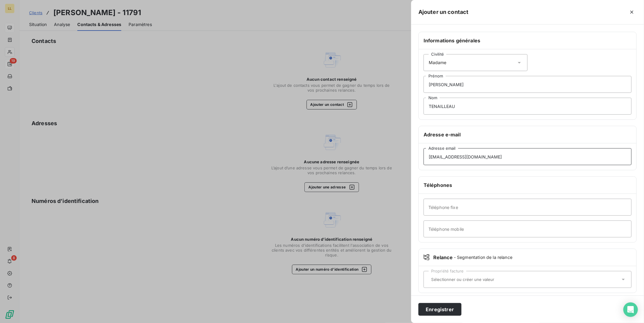 The image size is (644, 323). What do you see at coordinates (437, 62) in the screenshot?
I see `span: Madame` at bounding box center [437, 62].